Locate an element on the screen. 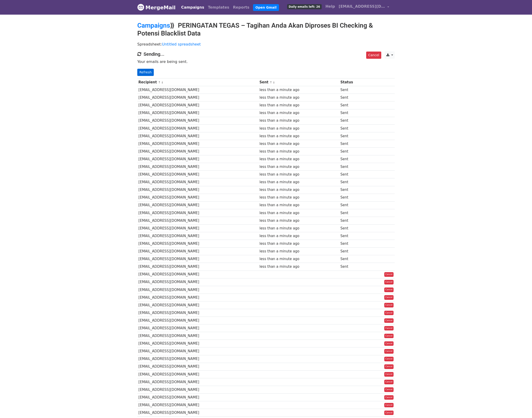  div: Chat Widget is located at coordinates (520, 407).